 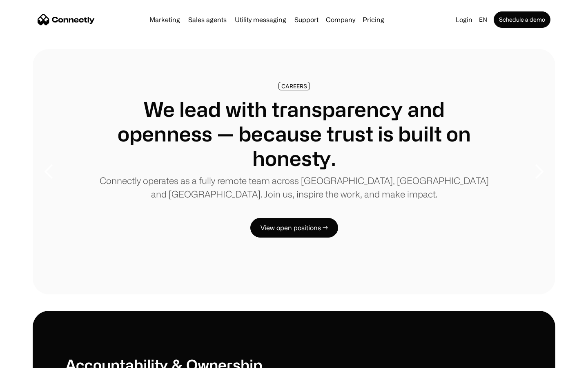 What do you see at coordinates (483, 20) in the screenshot?
I see `div: en` at bounding box center [483, 20].